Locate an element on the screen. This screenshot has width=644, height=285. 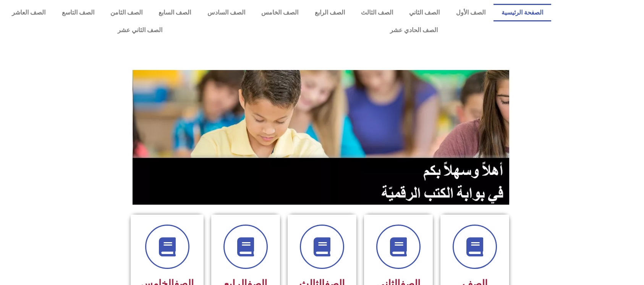
a: الصف الرابع is located at coordinates (329, 13).